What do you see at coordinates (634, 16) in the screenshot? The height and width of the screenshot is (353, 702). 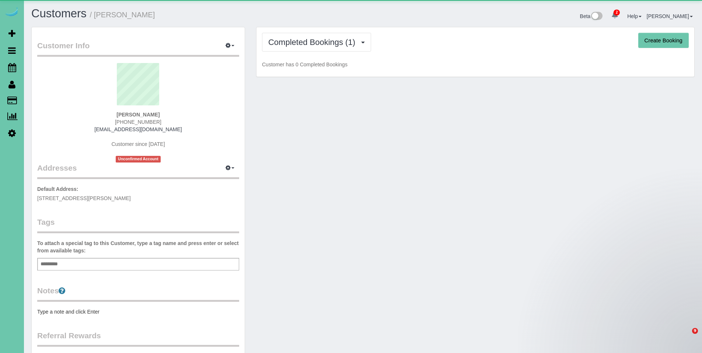 I see `a: Help` at bounding box center [634, 16].